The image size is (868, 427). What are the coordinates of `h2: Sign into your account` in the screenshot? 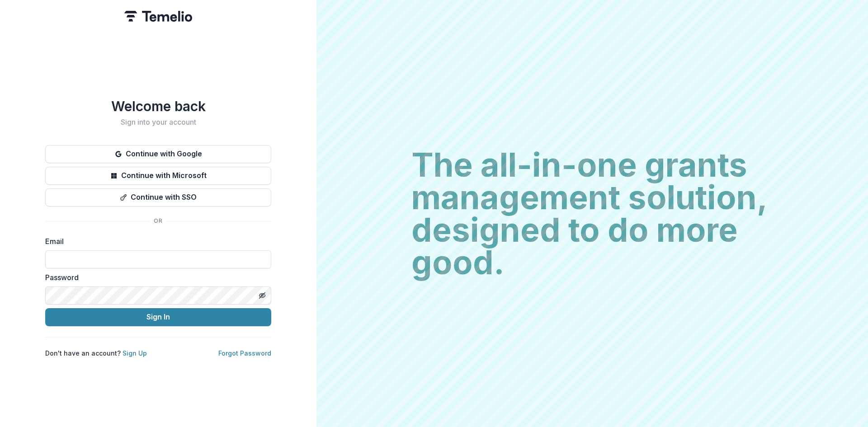 It's located at (158, 122).